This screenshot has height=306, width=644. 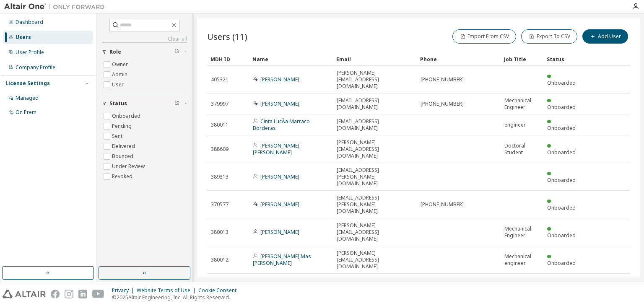 I want to click on div: Users, so click(x=23, y=38).